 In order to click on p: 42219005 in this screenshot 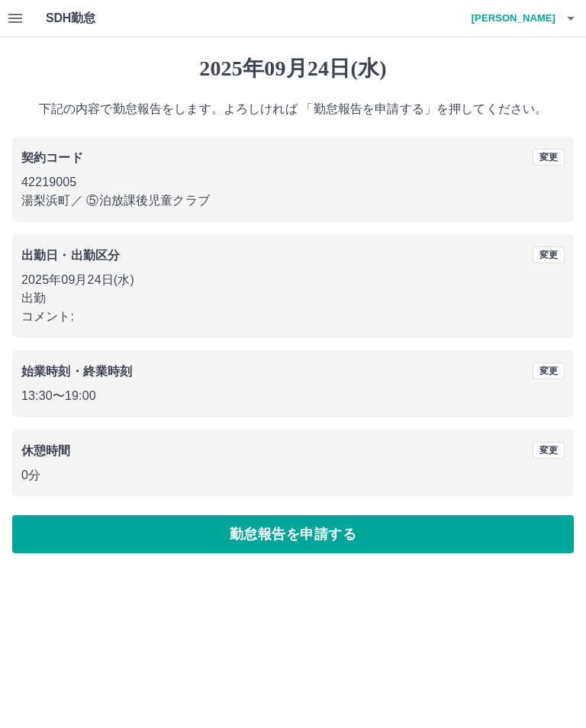, I will do `click(293, 182)`.